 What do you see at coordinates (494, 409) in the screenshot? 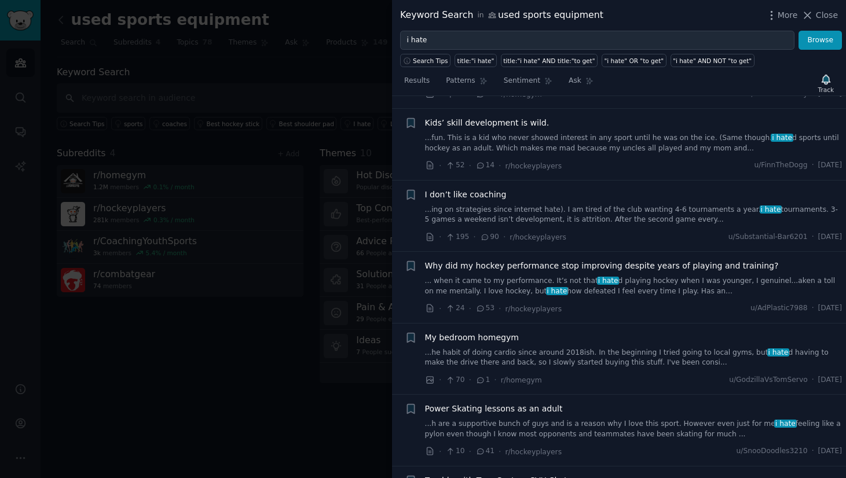
I see `span: Power Skating lessons as an adult` at bounding box center [494, 409].